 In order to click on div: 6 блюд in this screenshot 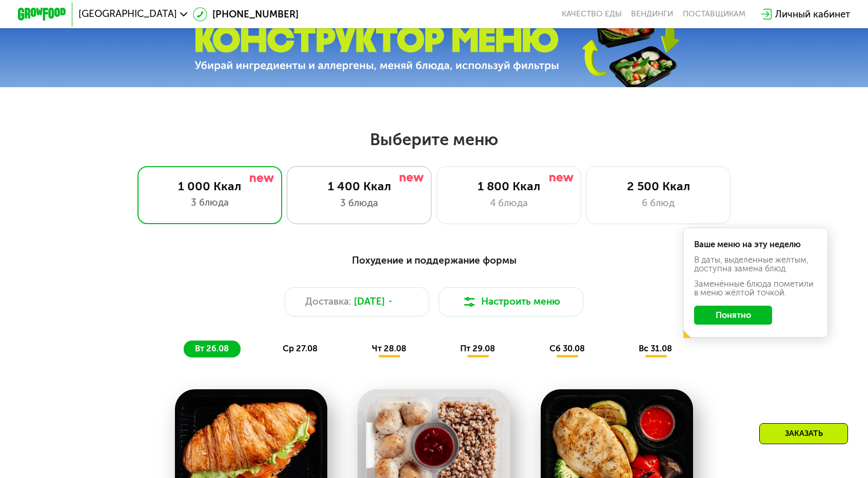, I will do `click(658, 203)`.